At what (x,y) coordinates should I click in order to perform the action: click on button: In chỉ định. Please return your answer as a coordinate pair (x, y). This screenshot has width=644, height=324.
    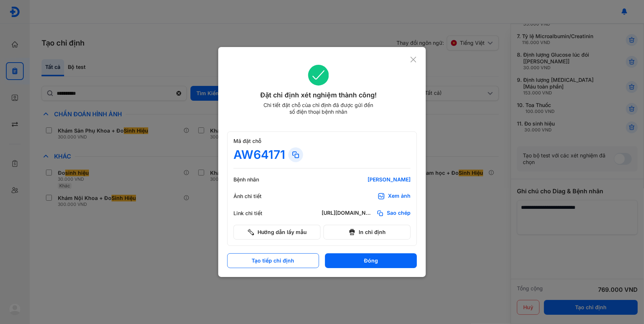
    Looking at the image, I should click on (367, 233).